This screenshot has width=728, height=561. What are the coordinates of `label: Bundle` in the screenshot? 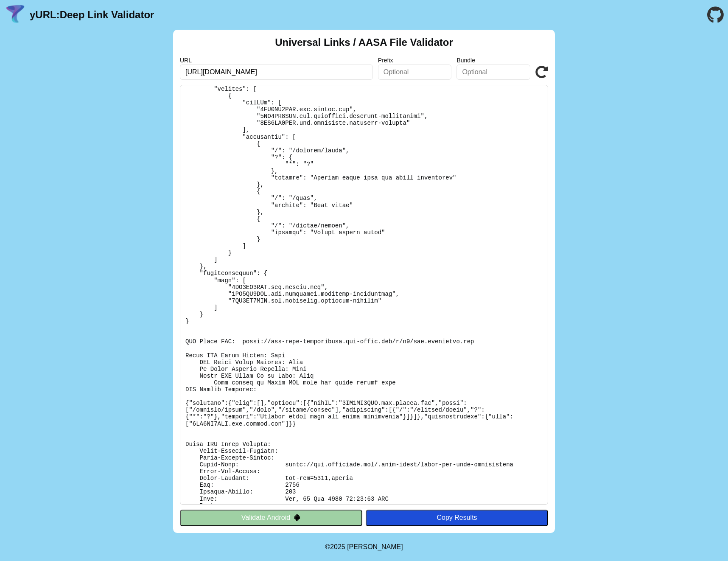 It's located at (494, 60).